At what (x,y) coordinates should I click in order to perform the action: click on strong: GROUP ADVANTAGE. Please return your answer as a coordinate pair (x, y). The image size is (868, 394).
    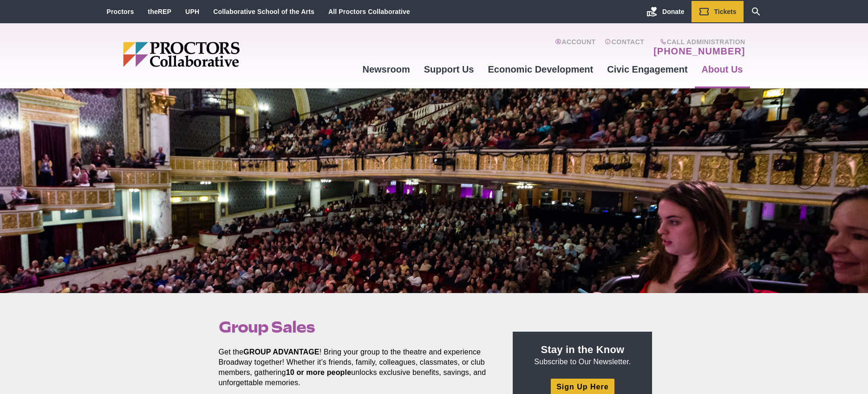
    Looking at the image, I should click on (282, 352).